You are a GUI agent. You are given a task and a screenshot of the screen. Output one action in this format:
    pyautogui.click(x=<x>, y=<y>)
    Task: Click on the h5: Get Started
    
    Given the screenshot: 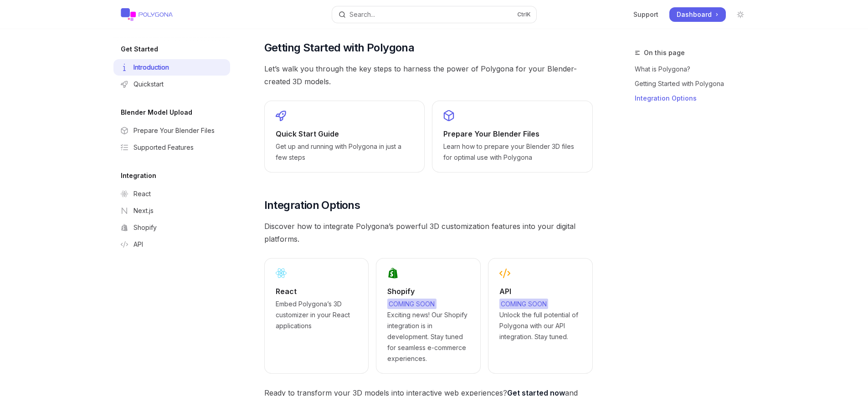 What is the action you would take?
    pyautogui.click(x=139, y=49)
    